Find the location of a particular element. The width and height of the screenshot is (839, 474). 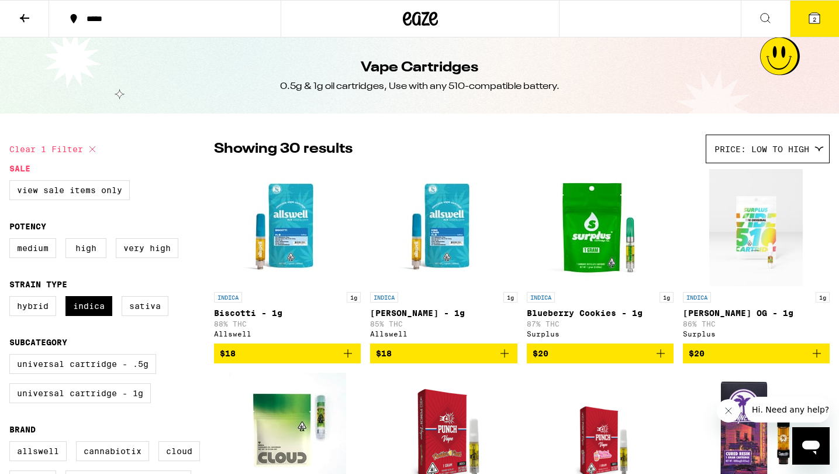

label: Cannabiotix is located at coordinates (112, 451).